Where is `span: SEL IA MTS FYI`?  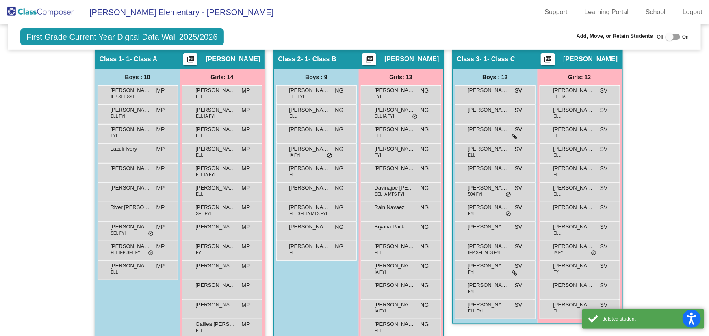
span: SEL IA MTS FYI is located at coordinates (389, 194).